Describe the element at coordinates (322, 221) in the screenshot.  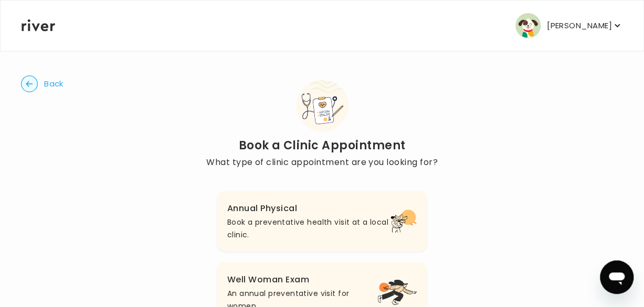
I see `button: Annual PhysicalBook a preventative health visit at a local clinic.` at that location.